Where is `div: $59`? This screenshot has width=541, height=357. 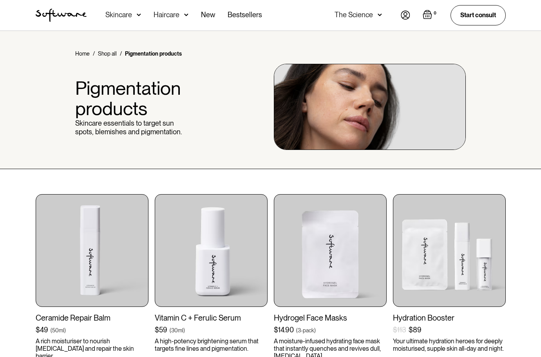 div: $59 is located at coordinates (161, 330).